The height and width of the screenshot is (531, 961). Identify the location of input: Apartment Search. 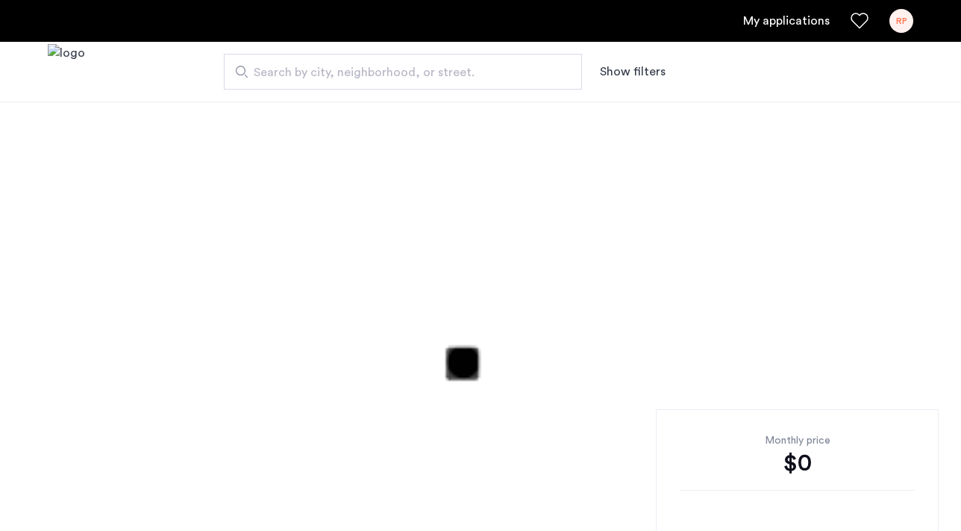
(403, 72).